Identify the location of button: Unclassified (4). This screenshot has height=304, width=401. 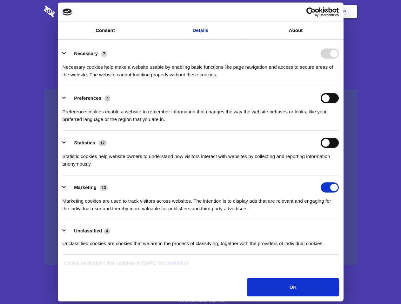
(88, 231).